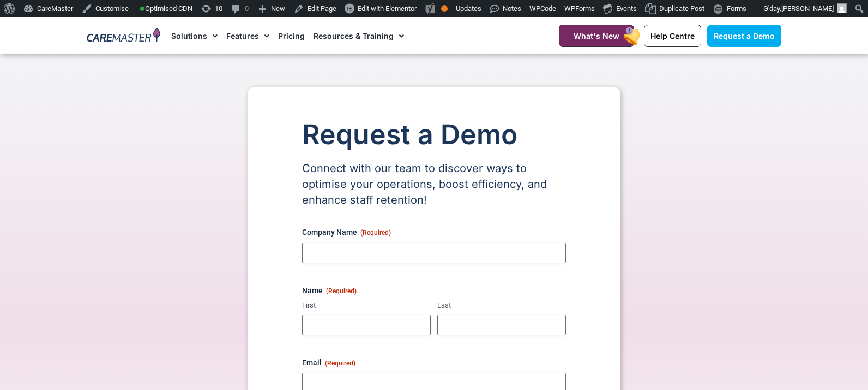 The image size is (868, 390). What do you see at coordinates (123, 36) in the screenshot?
I see `img: CareMaster Logo` at bounding box center [123, 36].